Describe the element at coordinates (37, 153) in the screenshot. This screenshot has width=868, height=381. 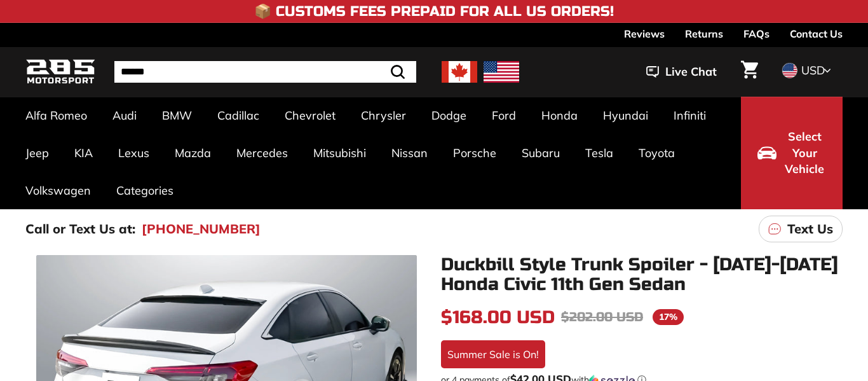
I see `a: Jeep` at that location.